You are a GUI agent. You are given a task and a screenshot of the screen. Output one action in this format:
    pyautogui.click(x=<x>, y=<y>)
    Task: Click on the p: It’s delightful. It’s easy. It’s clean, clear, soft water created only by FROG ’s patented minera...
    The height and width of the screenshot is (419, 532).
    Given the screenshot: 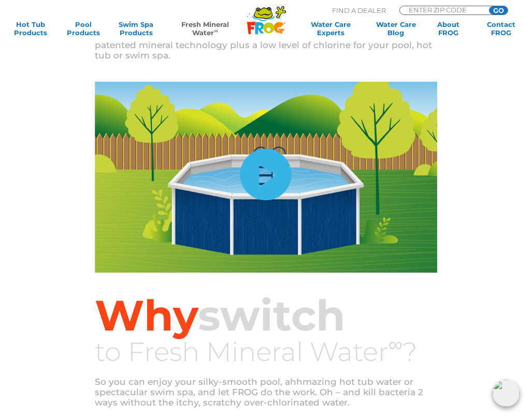 What is the action you would take?
    pyautogui.click(x=266, y=45)
    